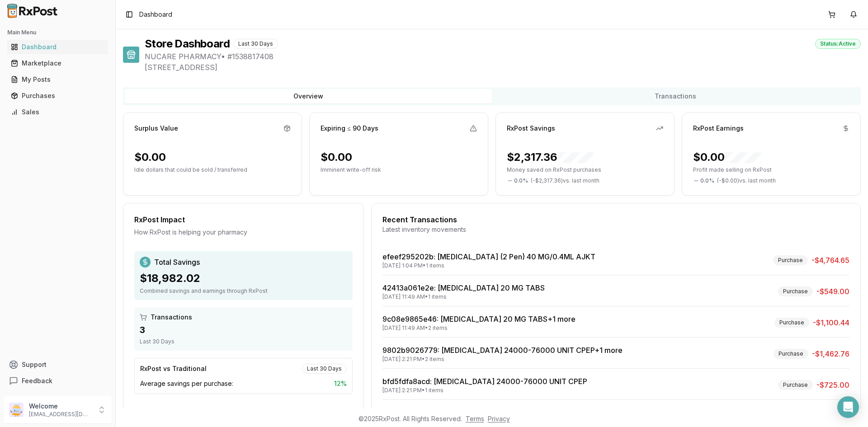  Describe the element at coordinates (615, 219) in the screenshot. I see `div: Recent Transactions` at that location.